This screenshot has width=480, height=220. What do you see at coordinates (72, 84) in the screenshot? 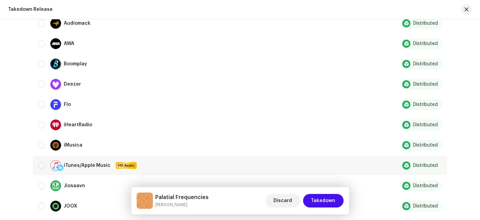
I see `div: Deezer` at bounding box center [72, 84].